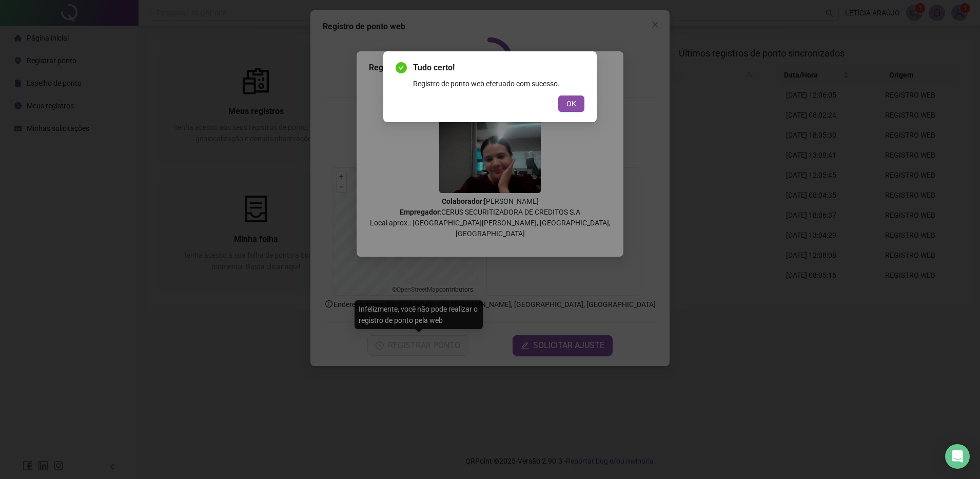 This screenshot has height=479, width=980. Describe the element at coordinates (402, 68) in the screenshot. I see `span: check-circle` at that location.